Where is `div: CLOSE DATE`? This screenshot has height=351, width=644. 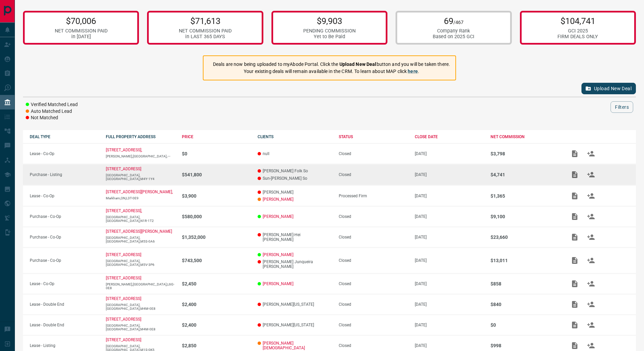
div: CLOSE DATE is located at coordinates (449, 137).